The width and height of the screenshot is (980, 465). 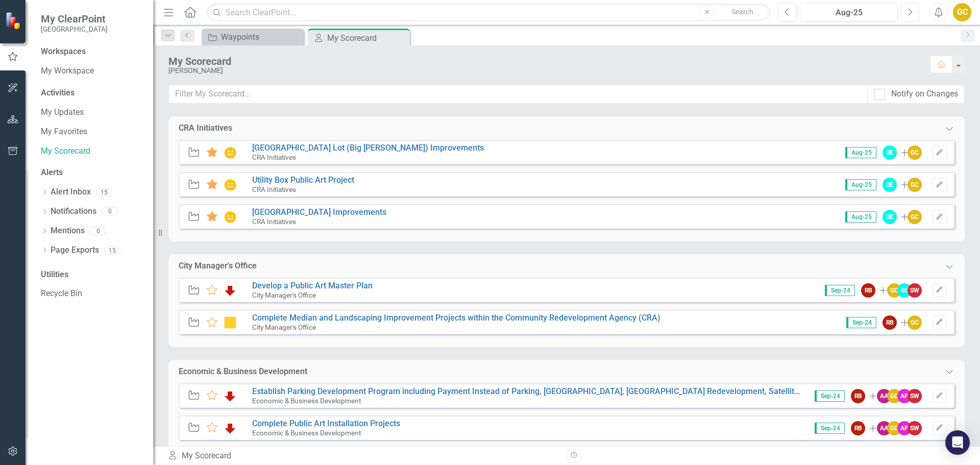 What do you see at coordinates (92, 173) in the screenshot?
I see `div: Alerts` at bounding box center [92, 173].